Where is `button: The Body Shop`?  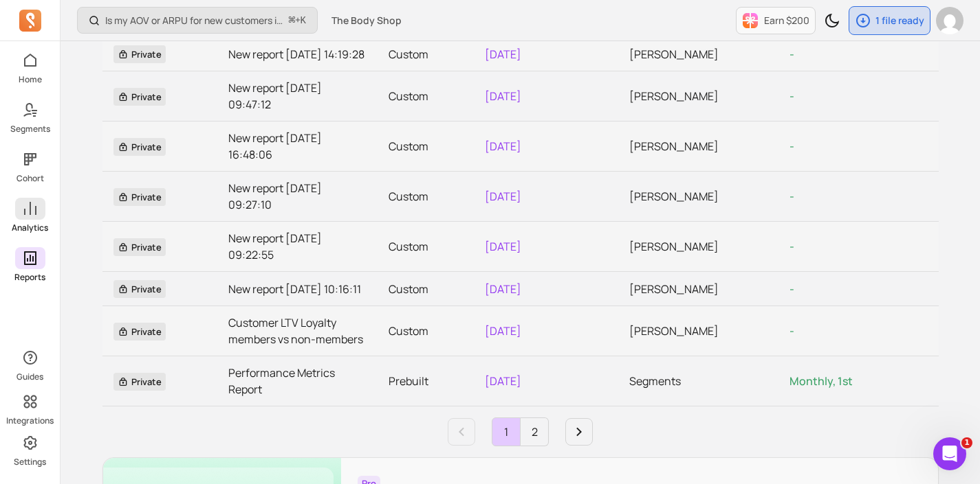 button: The Body Shop is located at coordinates (366, 21).